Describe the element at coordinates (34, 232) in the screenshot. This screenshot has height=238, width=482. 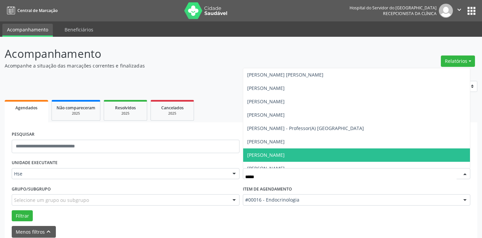
I see `button: Menos filtroskeyboard_arrow_up` at that location.